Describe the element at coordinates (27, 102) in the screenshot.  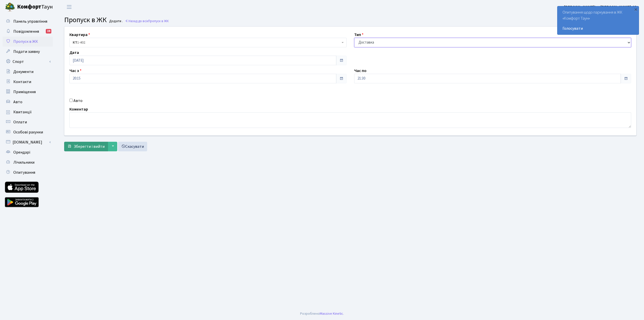
I see `a: Авто` at that location.